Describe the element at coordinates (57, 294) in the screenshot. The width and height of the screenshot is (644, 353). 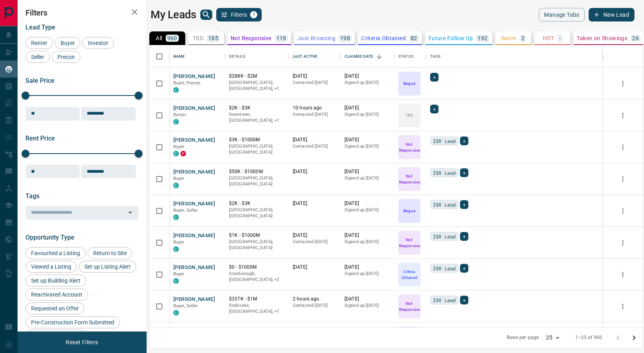
I see `div: Reactivated Account` at that location.